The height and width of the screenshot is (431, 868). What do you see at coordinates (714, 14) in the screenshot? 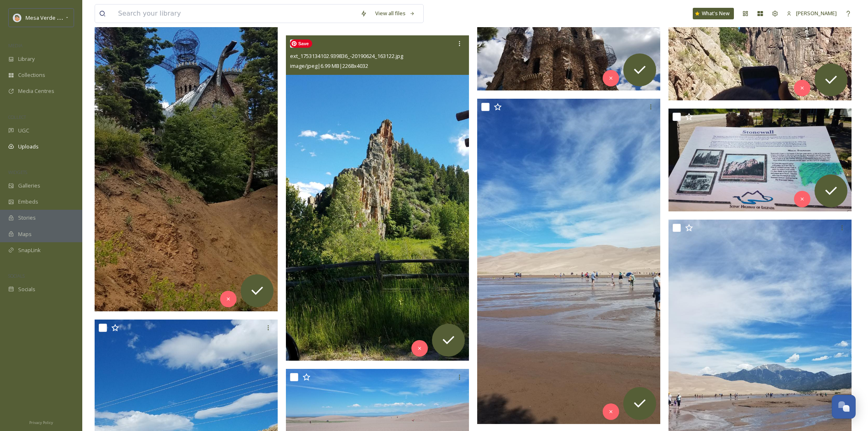
I see `div: What's New` at bounding box center [714, 14].